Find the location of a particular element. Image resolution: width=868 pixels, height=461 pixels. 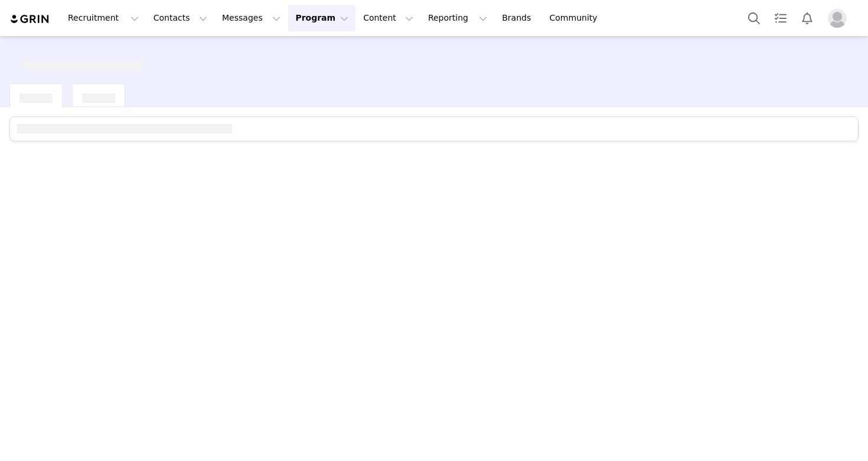

button: Recruitment is located at coordinates (103, 18).